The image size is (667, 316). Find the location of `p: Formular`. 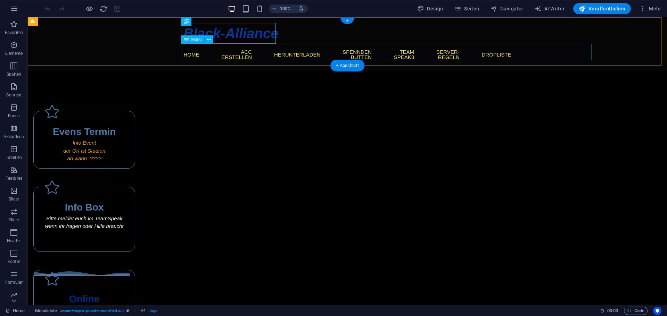

p: Formular is located at coordinates (14, 283).